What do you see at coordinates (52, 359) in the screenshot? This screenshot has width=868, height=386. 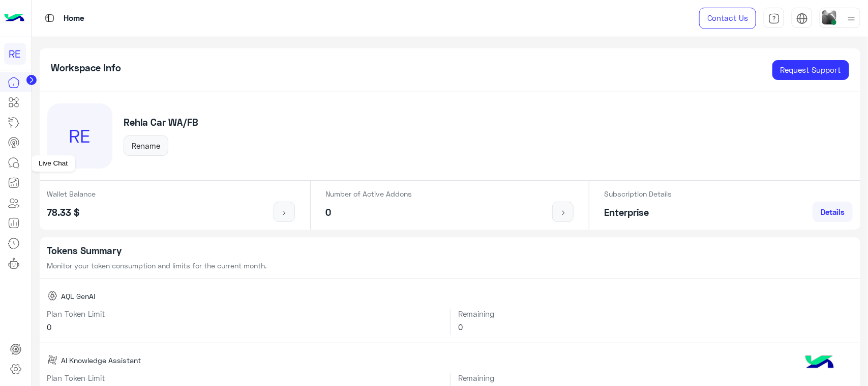 I see `img: AI Knowledge Assistant` at bounding box center [52, 359].